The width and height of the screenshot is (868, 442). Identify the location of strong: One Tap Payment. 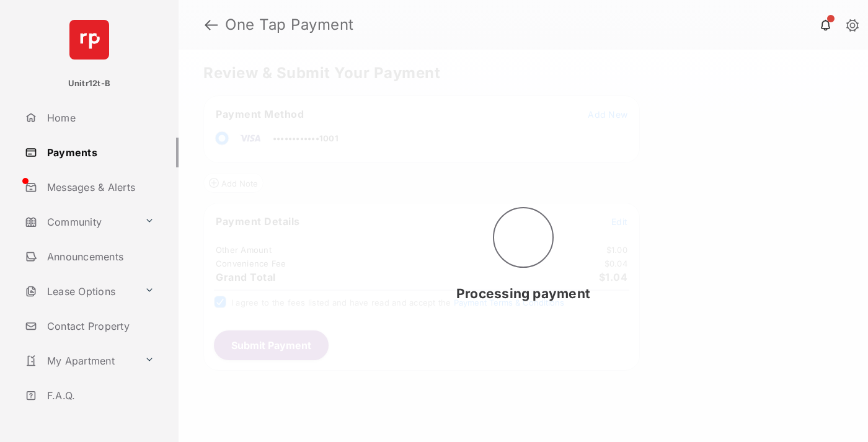
(290, 25).